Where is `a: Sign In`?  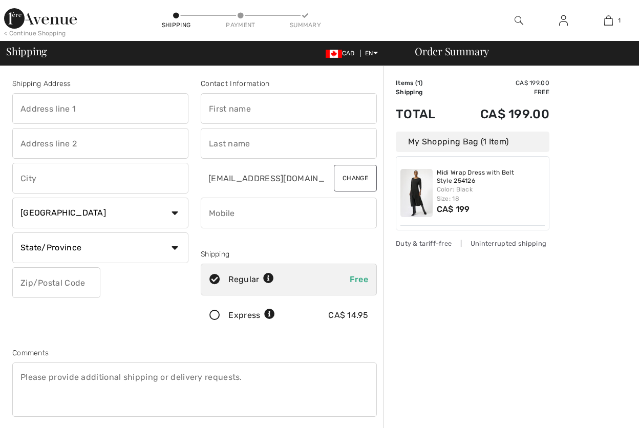
a: Sign In is located at coordinates (563, 20).